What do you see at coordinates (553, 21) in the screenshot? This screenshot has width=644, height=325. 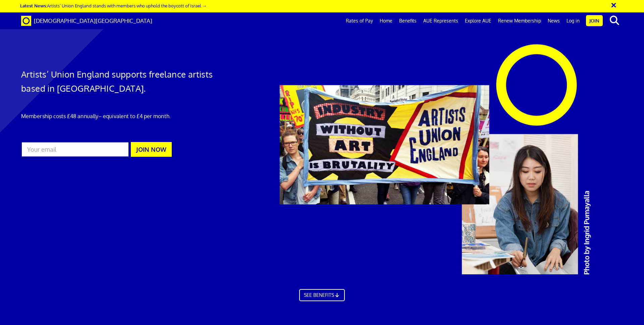 I see `a: News` at bounding box center [553, 21].